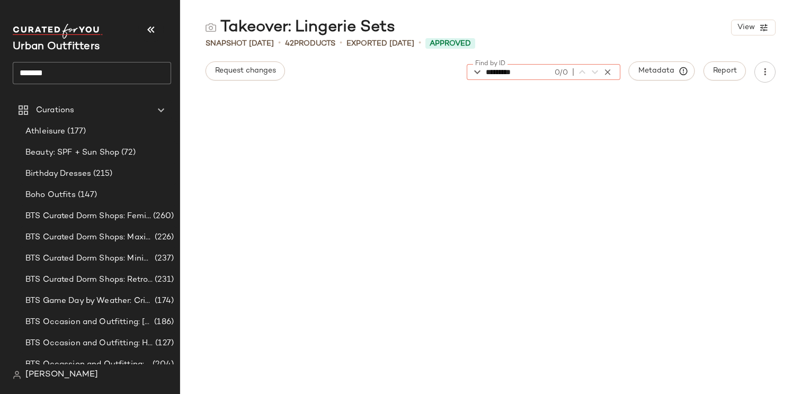  I want to click on span: (174), so click(163, 301).